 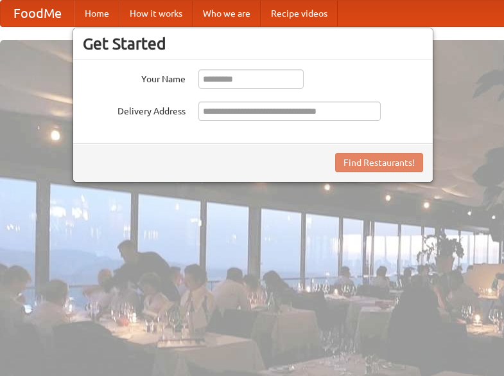 What do you see at coordinates (37, 13) in the screenshot?
I see `a: FoodMe` at bounding box center [37, 13].